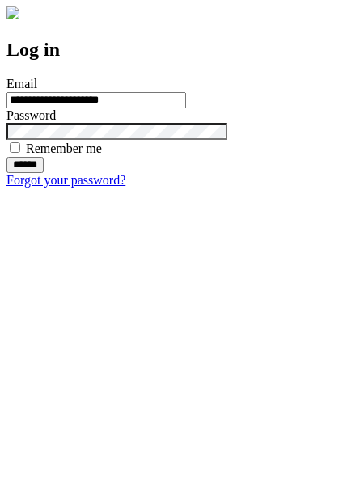 This screenshot has width=364, height=482. What do you see at coordinates (65, 179) in the screenshot?
I see `a: Forgot your password?` at bounding box center [65, 179].